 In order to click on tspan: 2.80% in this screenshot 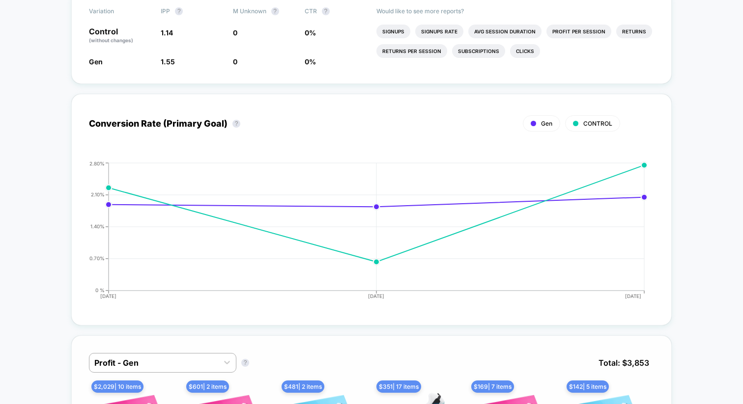, I will do `click(97, 163)`.